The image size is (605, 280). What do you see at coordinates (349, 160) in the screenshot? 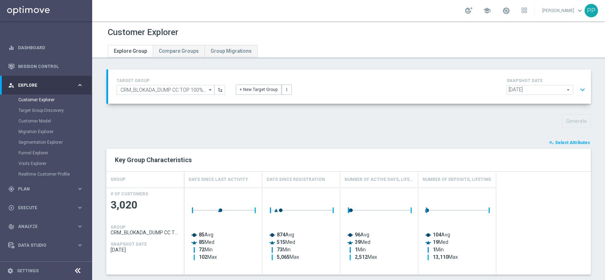
I see `h2: Key Group Characteristics` at bounding box center [349, 160].